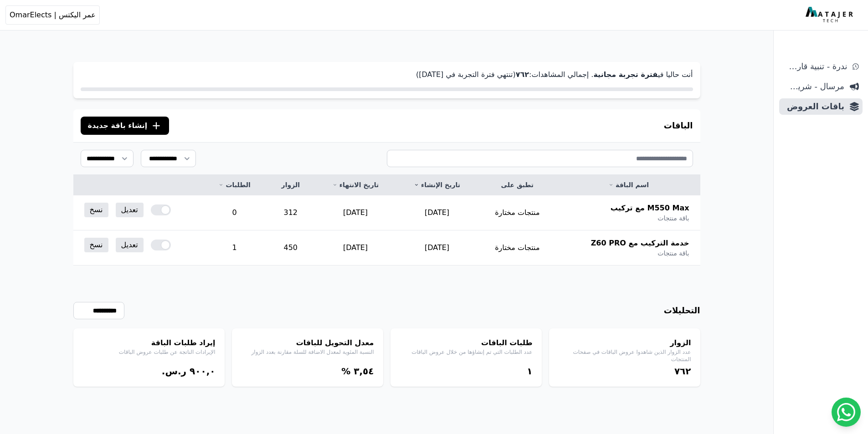 This screenshot has width=868, height=434. I want to click on div: ١, so click(466, 371).